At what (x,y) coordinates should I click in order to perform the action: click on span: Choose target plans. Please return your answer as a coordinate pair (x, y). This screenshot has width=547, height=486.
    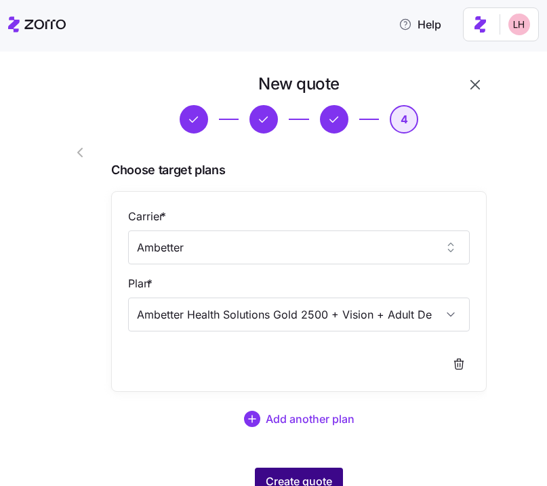
    Looking at the image, I should click on (299, 170).